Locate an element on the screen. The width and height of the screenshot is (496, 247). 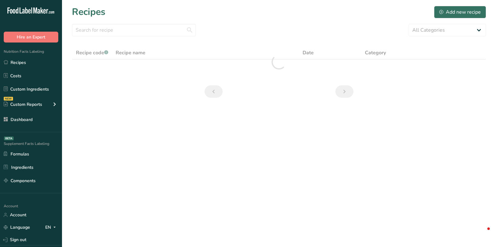
button: Hire an Expert is located at coordinates (31, 37).